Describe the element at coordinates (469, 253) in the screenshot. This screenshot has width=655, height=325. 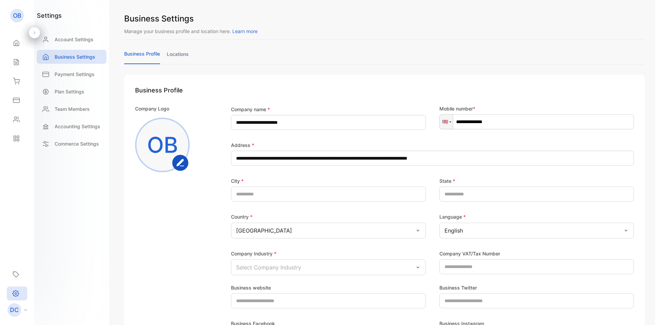
I see `label: Company VAT/Tax Number` at that location.